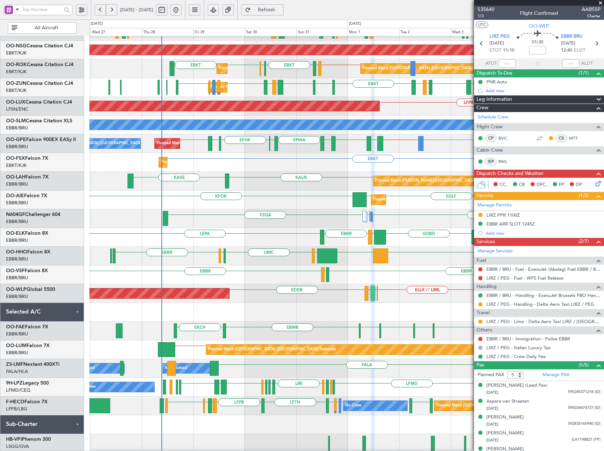 Image resolution: width=604 pixels, height=451 pixels. I want to click on div: EBBR ARR SLOT 1245Z, so click(511, 224).